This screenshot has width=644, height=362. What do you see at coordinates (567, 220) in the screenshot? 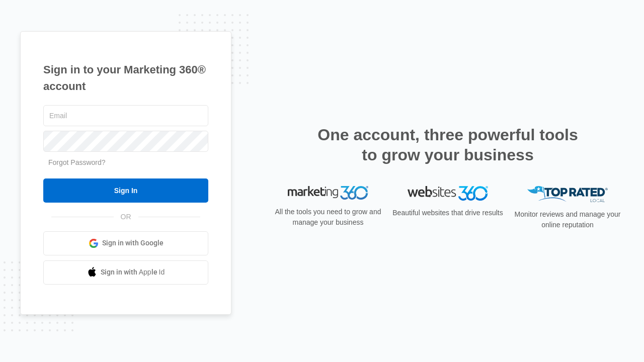
I see `p: Monitor reviews and manage your online reputation` at bounding box center [567, 220].